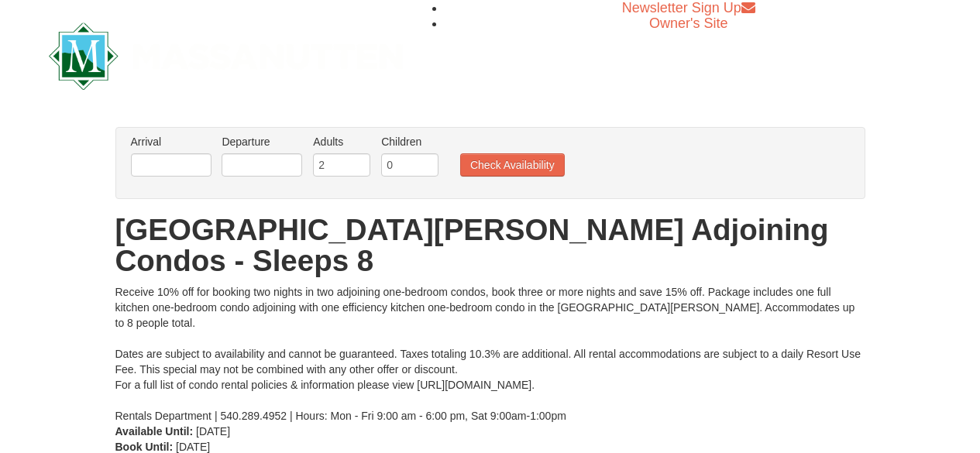  What do you see at coordinates (342, 142) in the screenshot?
I see `label: Adults` at bounding box center [342, 142].